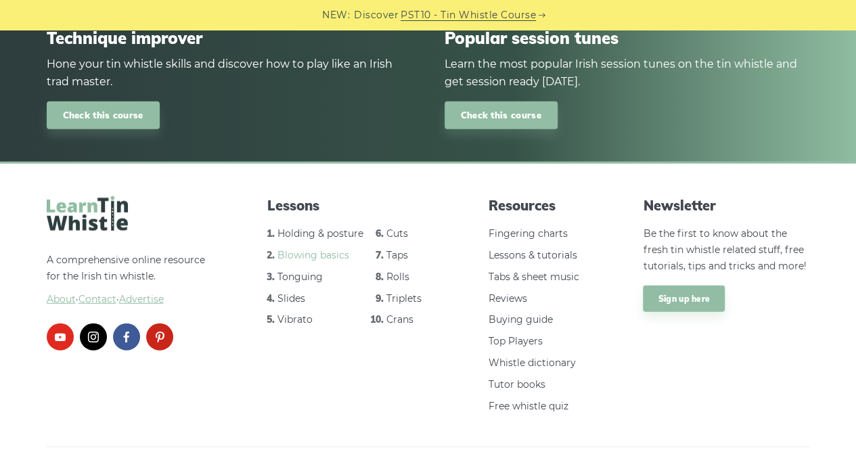 This screenshot has height=450, width=856. Describe the element at coordinates (520, 319) in the screenshot. I see `a: Buying guide` at that location.